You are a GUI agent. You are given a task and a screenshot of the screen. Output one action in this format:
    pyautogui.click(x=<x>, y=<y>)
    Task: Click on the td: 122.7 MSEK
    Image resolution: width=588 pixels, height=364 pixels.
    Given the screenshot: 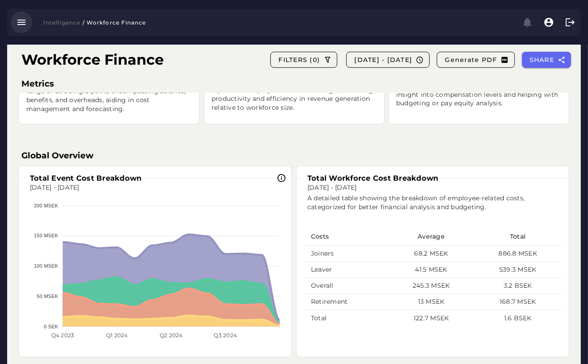 What is the action you would take?
    pyautogui.click(x=431, y=318)
    